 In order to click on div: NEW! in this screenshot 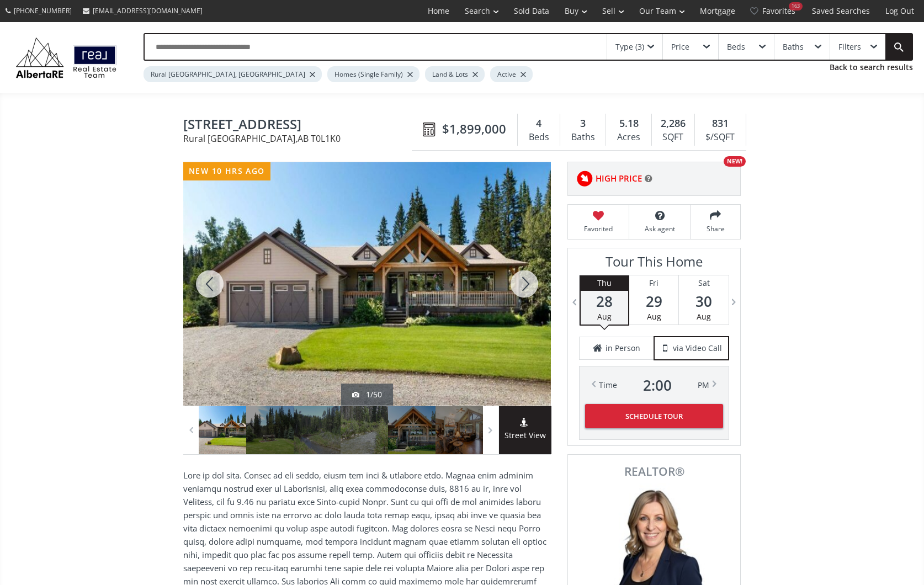, I will do `click(735, 161)`.